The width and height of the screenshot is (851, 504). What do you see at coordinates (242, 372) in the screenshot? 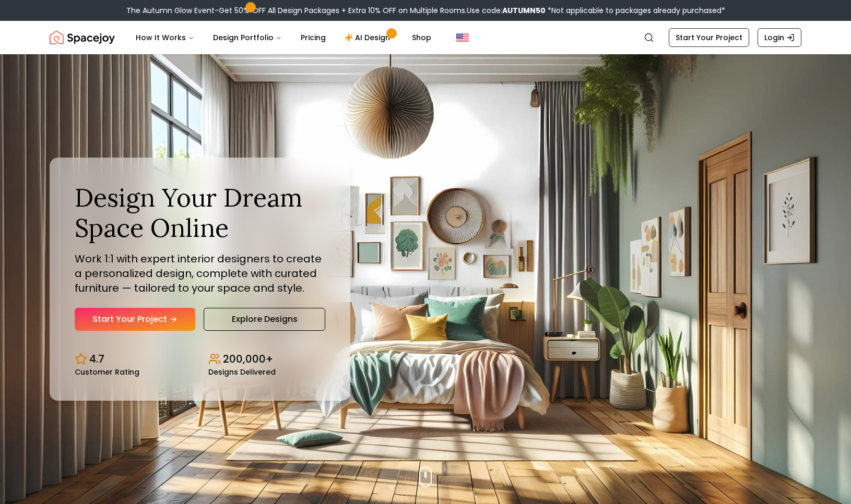
I see `small: Designs Delivered` at bounding box center [242, 372].